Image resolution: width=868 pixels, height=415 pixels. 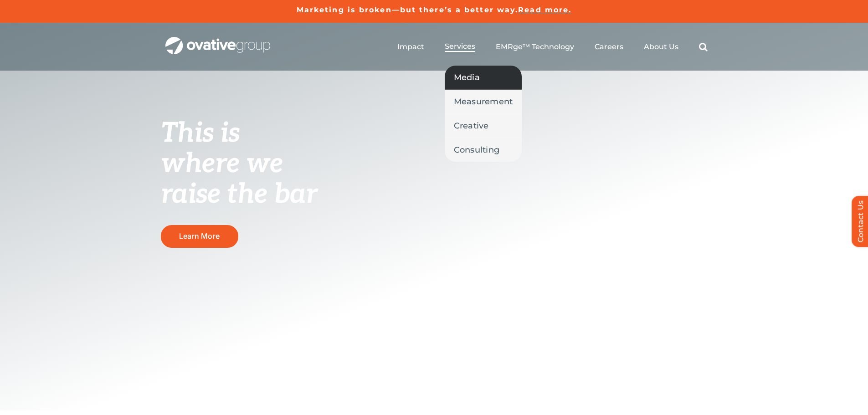 I want to click on span: Careers, so click(x=609, y=47).